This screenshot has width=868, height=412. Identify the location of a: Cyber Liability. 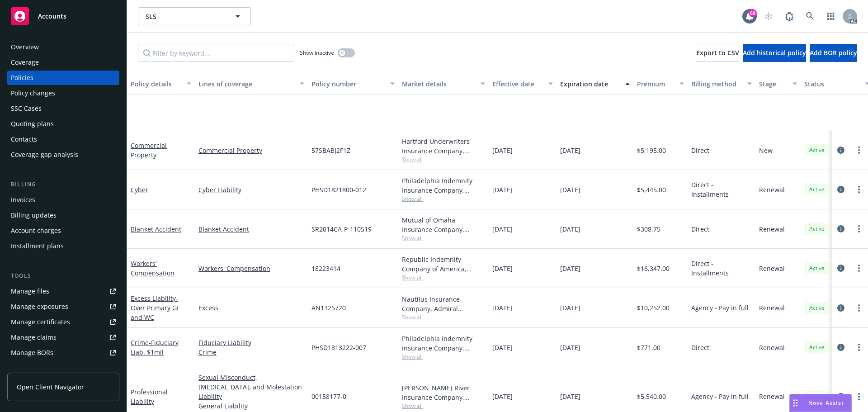
(252, 190).